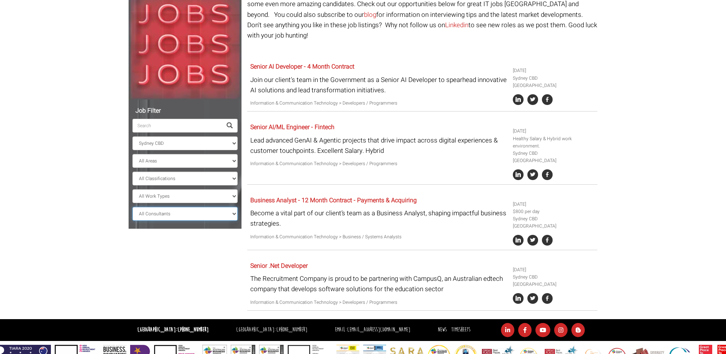 This screenshot has width=726, height=354. What do you see at coordinates (554, 211) in the screenshot?
I see `li: $800 per day` at bounding box center [554, 211].